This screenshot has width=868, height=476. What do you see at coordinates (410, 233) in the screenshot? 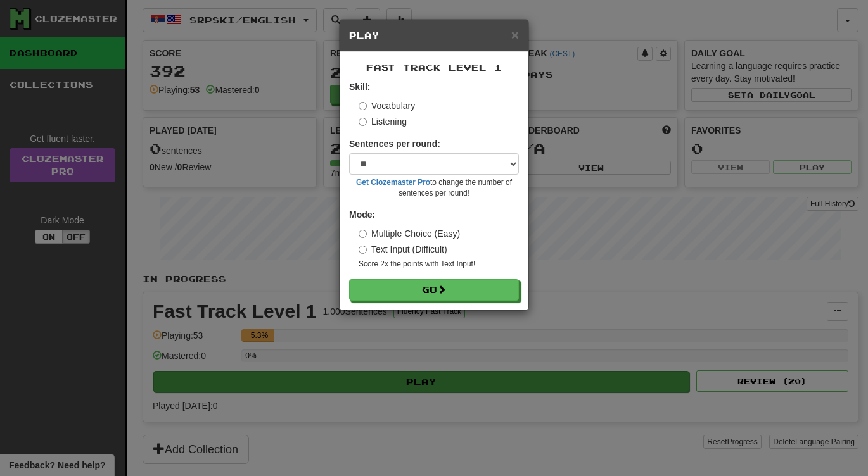
I see `label: Multiple Choice (Easy)` at bounding box center [410, 233].